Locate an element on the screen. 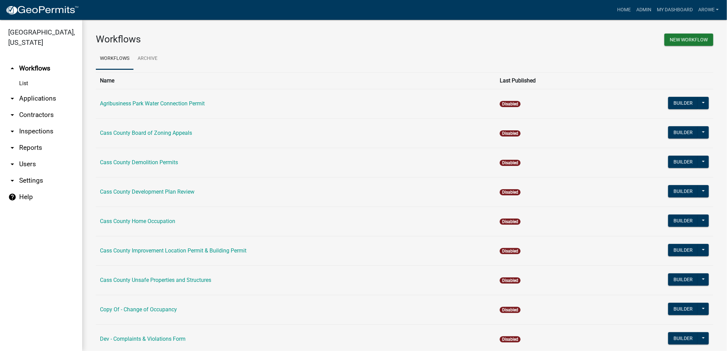  a: Cass County Home Occupation is located at coordinates (138, 221).